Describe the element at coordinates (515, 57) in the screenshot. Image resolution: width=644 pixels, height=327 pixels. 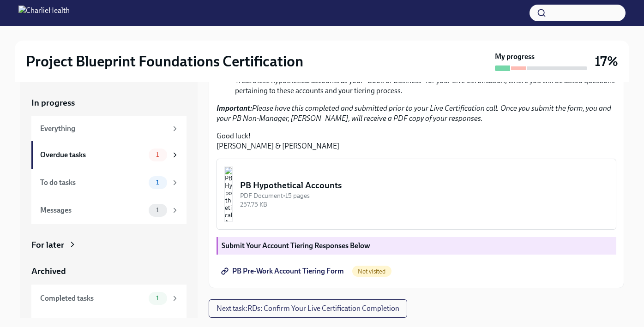
I see `strong: My progress` at that location.